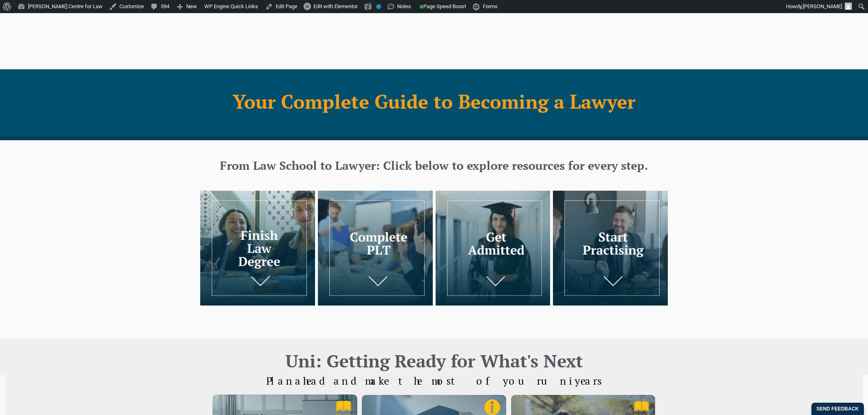 Image resolution: width=868 pixels, height=415 pixels. What do you see at coordinates (588, 380) in the screenshot?
I see `span: years` at bounding box center [588, 380].